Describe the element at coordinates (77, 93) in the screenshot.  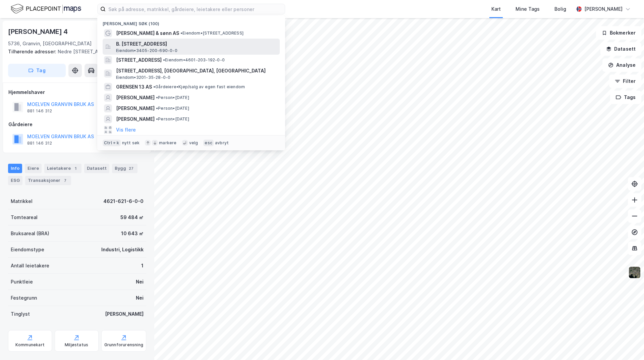
I see `div: Hjemmelshaver` at that location.